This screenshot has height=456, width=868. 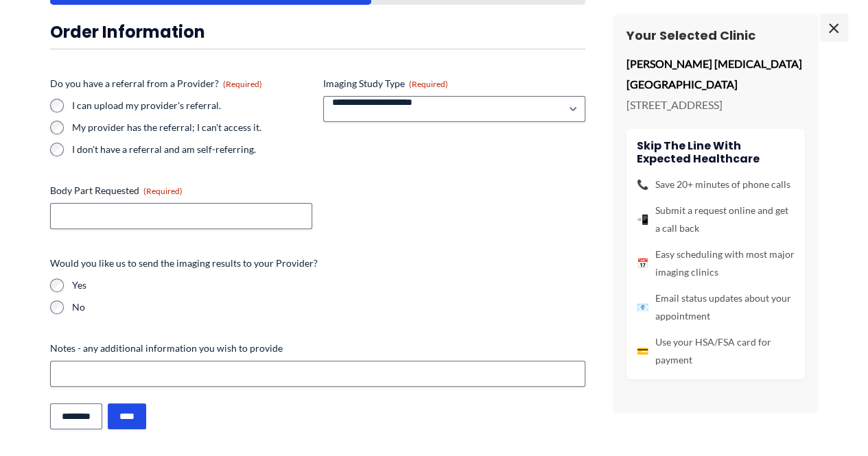 I want to click on li: Submit a request online and get a call back, so click(x=716, y=219).